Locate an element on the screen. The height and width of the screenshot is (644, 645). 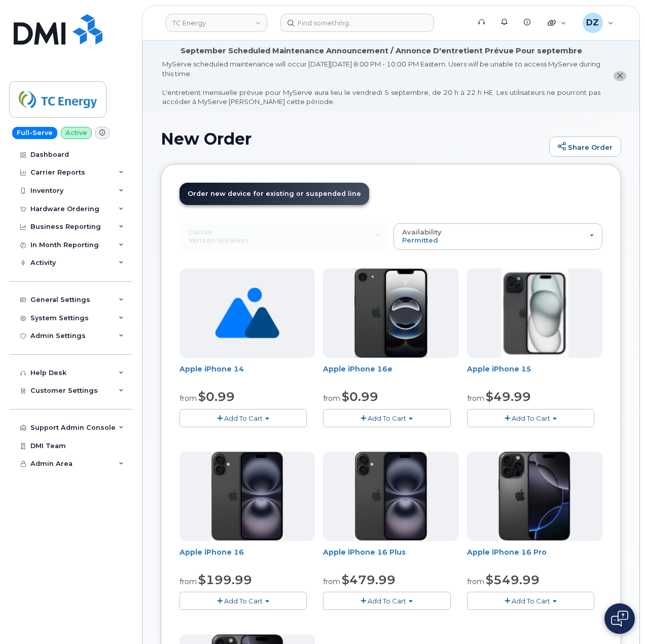
img: no_image_found-2caef05468ed5679b831cfe6fc140e25e0c280774317ffc20a367ab7fd17291e.png is located at coordinates (247, 313).